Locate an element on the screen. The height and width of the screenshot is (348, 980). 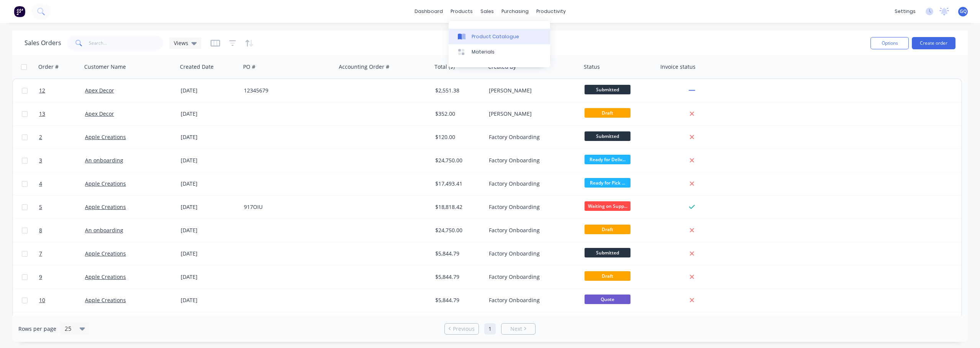
a: Page 1 is your current page is located at coordinates (490, 329).